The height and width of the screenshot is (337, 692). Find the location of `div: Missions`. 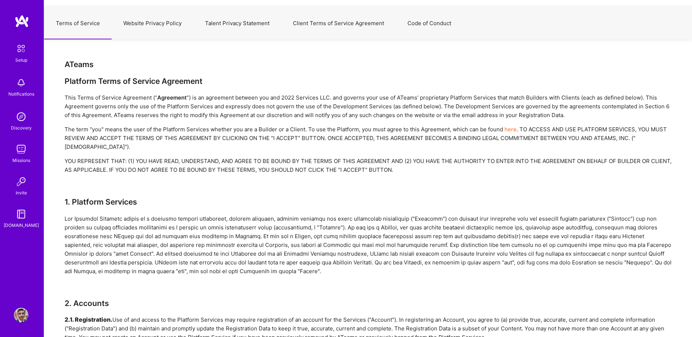

div: Missions is located at coordinates (21, 160).